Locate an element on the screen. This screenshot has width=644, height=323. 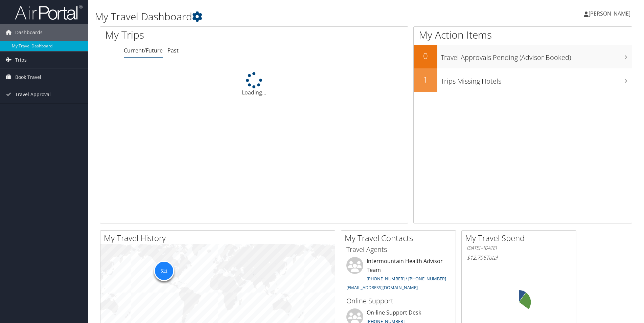
h1: My Travel Dashboard is located at coordinates (275, 16).